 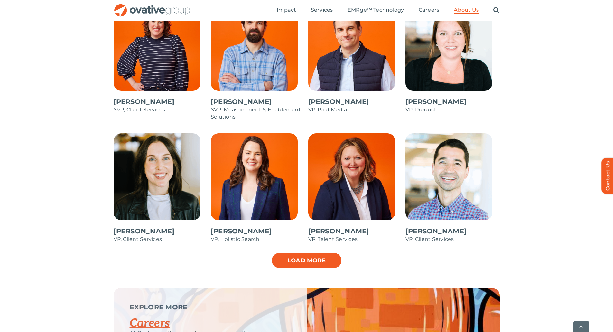 I want to click on span: EMRge™ Technology, so click(x=376, y=10).